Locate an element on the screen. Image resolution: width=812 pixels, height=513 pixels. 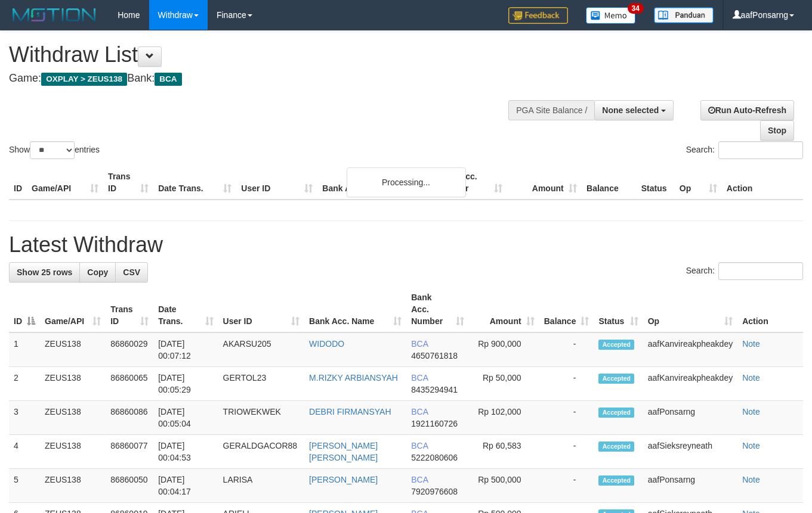
td: aafSieksreyneath is located at coordinates (690, 452).